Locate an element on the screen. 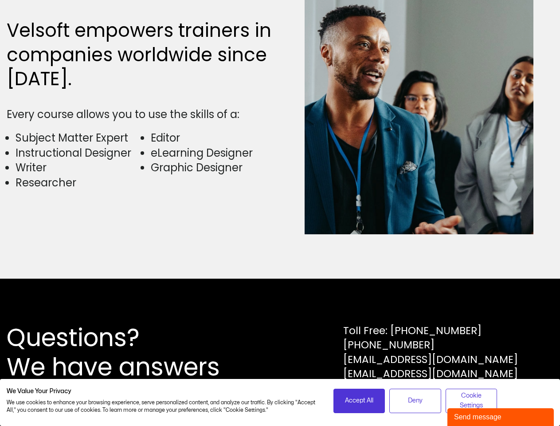 This screenshot has height=426, width=560. li: Graphic Designer is located at coordinates (213, 168).